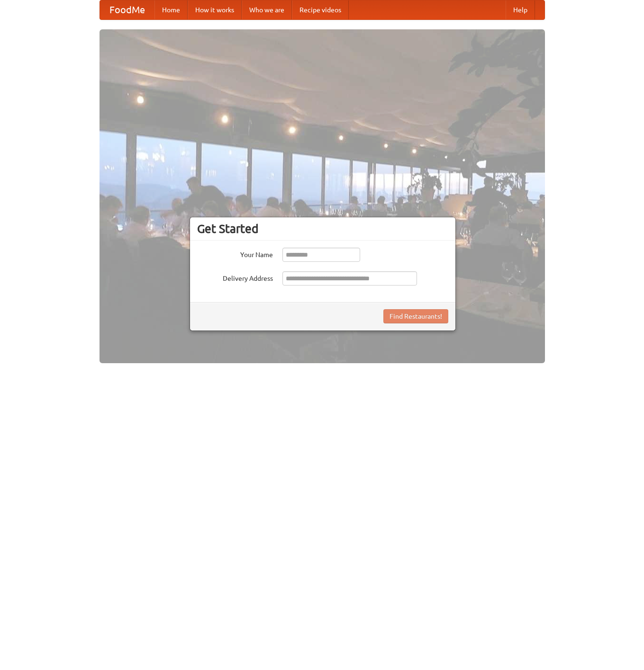 The height and width of the screenshot is (670, 644). What do you see at coordinates (415, 316) in the screenshot?
I see `button: Find Restaurants!` at bounding box center [415, 316].